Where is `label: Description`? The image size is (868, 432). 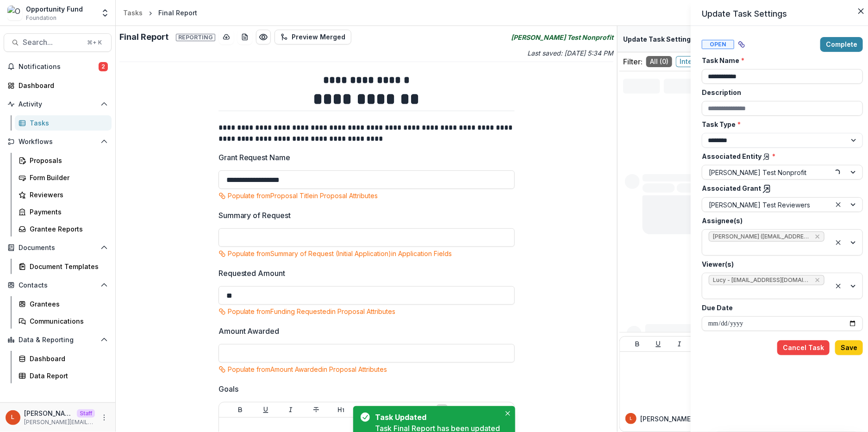
label: Description is located at coordinates (780, 92).